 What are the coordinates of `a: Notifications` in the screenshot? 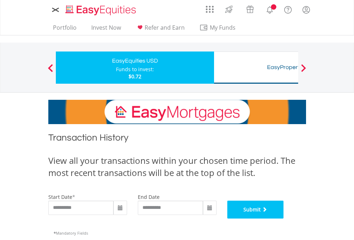 It's located at (269, 9).